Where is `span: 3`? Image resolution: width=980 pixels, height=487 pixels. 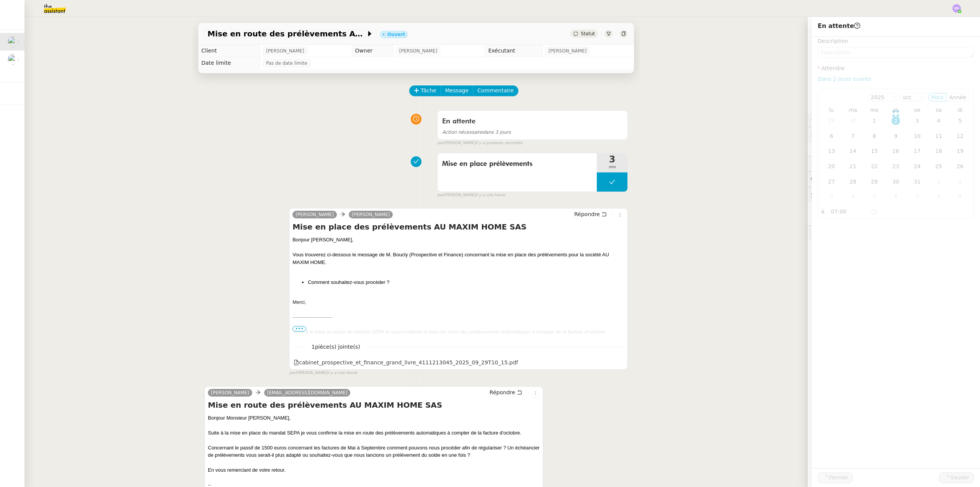
span: 3 is located at coordinates (612, 159).